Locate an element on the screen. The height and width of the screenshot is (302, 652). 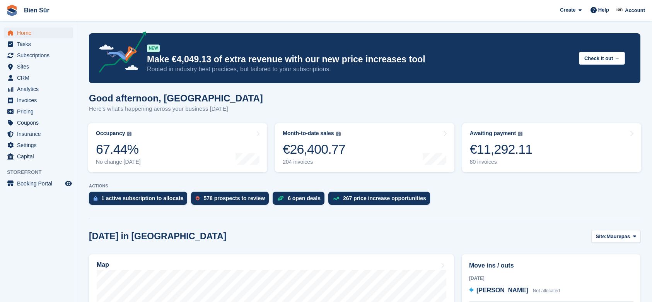
div: 267 price increase opportunities is located at coordinates (385, 198).